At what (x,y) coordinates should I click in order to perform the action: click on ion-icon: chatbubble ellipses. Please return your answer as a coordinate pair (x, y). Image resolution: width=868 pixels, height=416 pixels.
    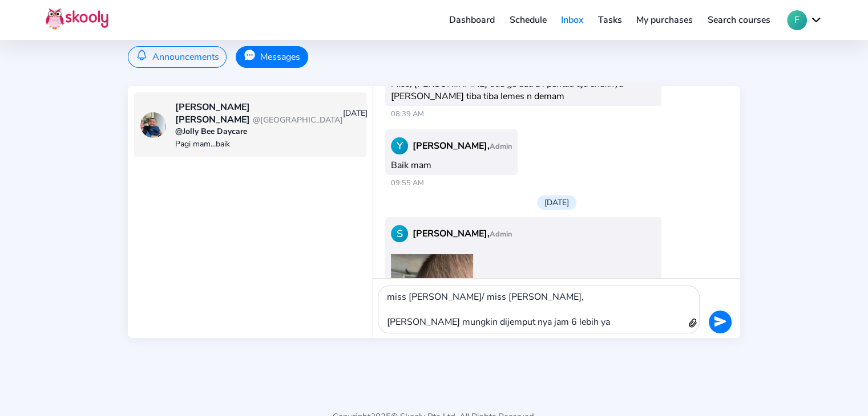
    Looking at the image, I should click on (249, 55).